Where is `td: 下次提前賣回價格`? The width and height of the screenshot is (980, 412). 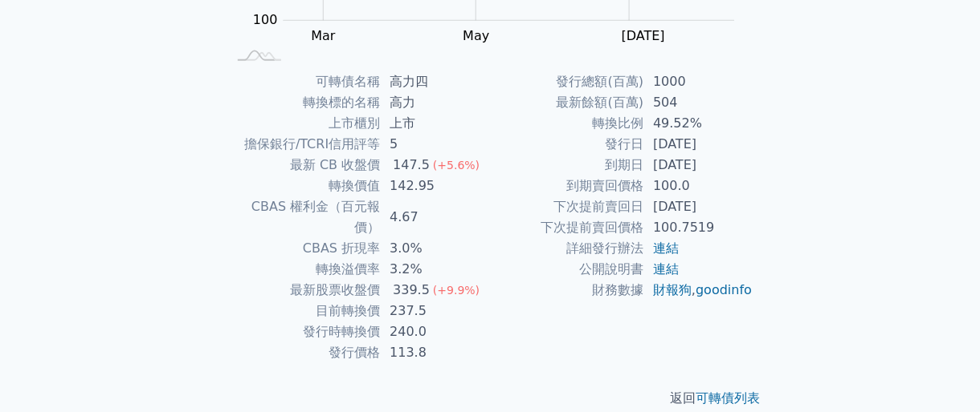 td: 下次提前賣回價格 is located at coordinates (566, 228).